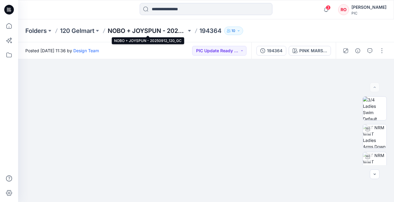 The height and width of the screenshot is (202, 394). I want to click on p: 194364, so click(211, 31).